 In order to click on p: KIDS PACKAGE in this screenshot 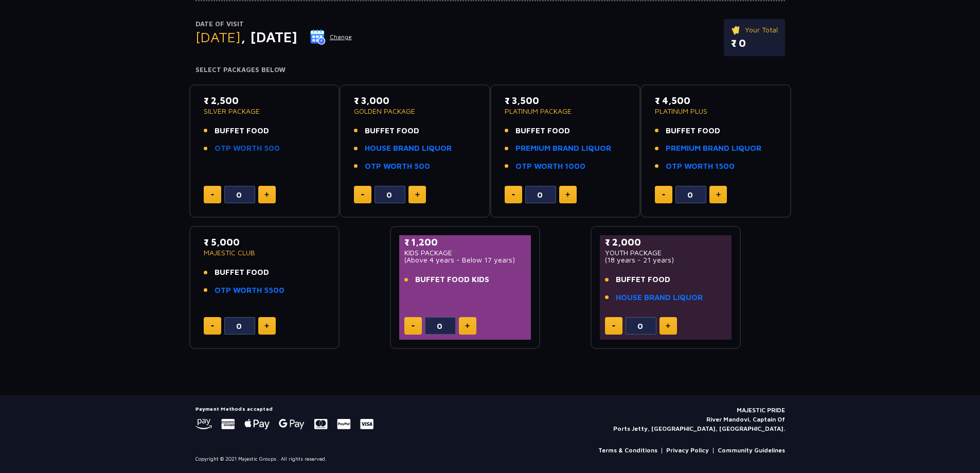, I will do `click(465, 253)`.